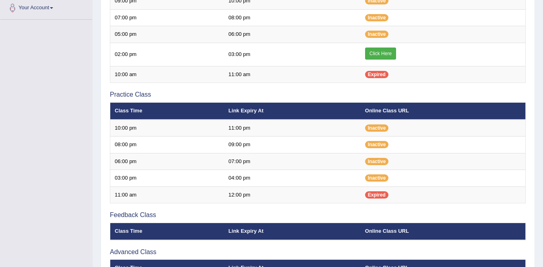 This screenshot has height=267, width=543. Describe the element at coordinates (292, 195) in the screenshot. I see `td: 12:00 pm` at that location.